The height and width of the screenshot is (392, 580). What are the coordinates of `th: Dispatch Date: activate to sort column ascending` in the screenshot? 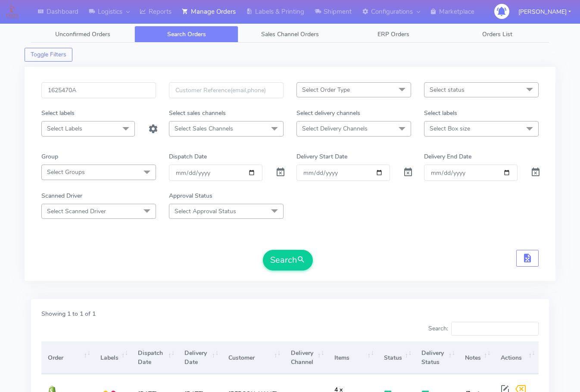 It's located at (155, 358).